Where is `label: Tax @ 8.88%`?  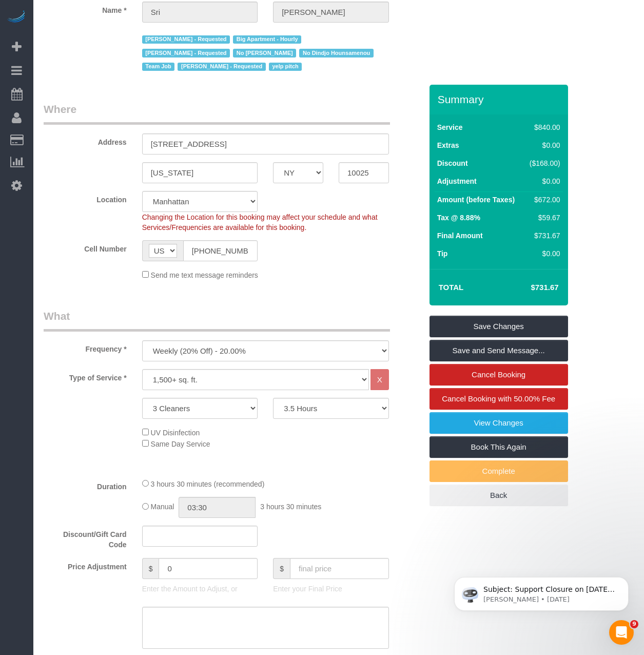
label: Tax @ 8.88% is located at coordinates (459, 218).